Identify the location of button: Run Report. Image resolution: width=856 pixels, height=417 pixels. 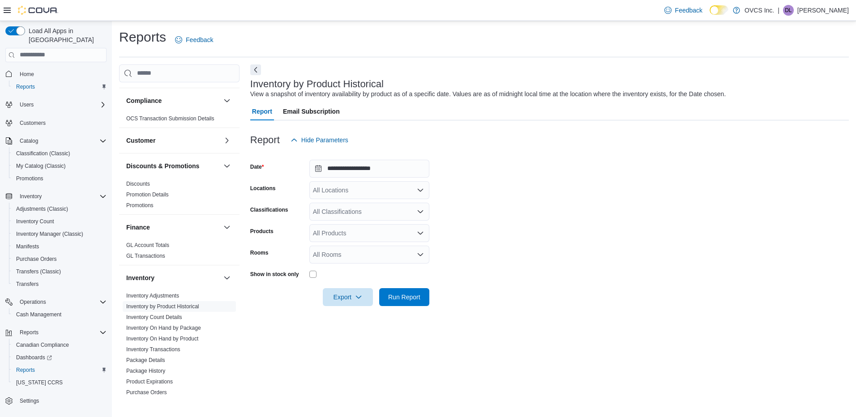
(404, 297).